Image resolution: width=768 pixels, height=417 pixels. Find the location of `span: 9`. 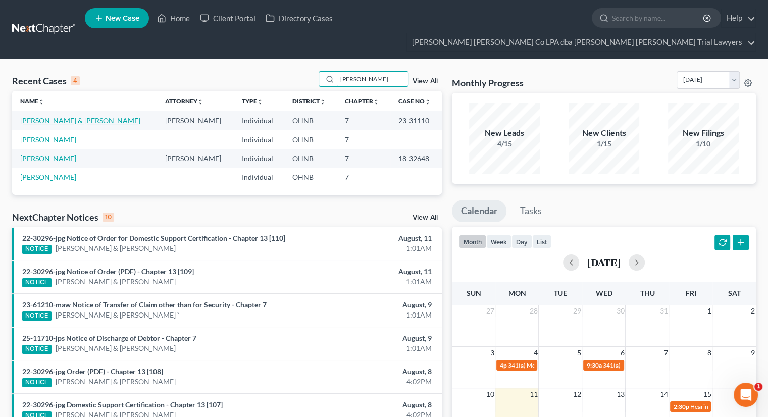

span: 9 is located at coordinates (753, 353).